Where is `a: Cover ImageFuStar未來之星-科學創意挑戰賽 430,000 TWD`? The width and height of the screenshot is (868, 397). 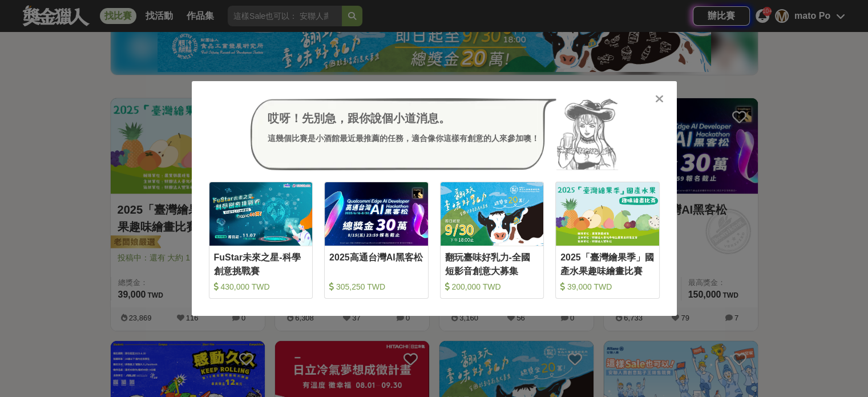 a: Cover ImageFuStar未來之星-科學創意挑戰賽 430,000 TWD is located at coordinates (260, 240).